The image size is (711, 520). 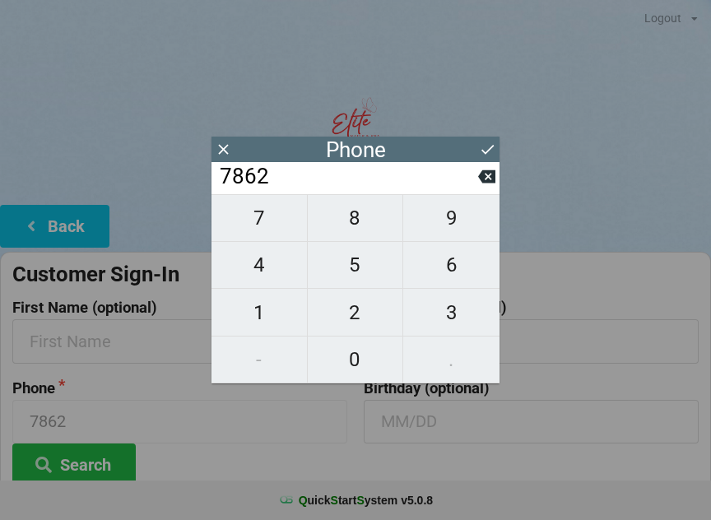 I want to click on button: 6, so click(x=451, y=265).